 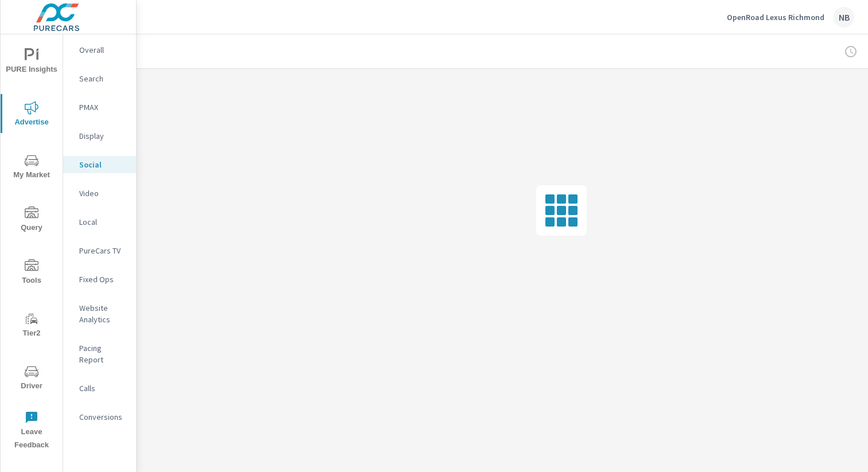 What do you see at coordinates (99, 164) in the screenshot?
I see `div: Social` at bounding box center [99, 164].